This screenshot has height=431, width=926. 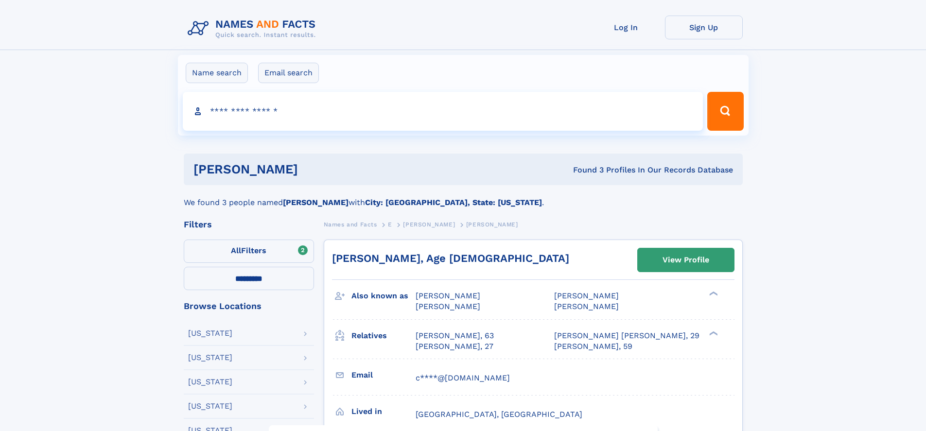 I want to click on input: search input, so click(x=443, y=111).